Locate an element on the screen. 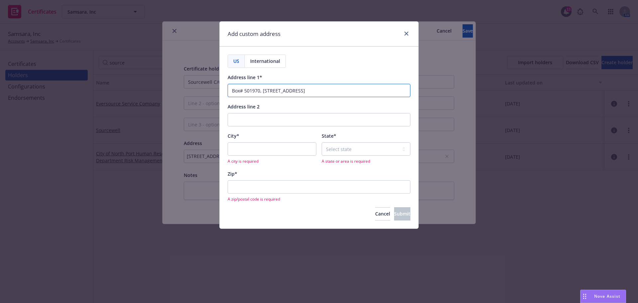 The image size is (638, 303). span: A state or area is required is located at coordinates (366, 161).